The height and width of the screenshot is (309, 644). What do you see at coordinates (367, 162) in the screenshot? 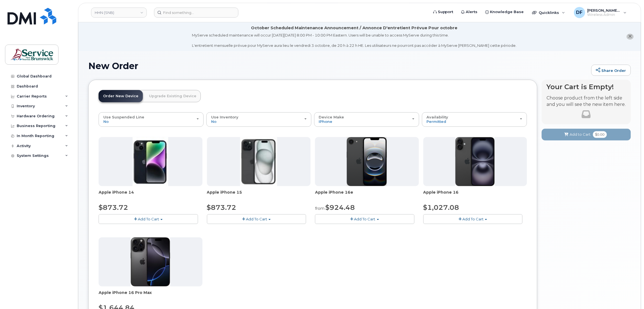
I see `img: iphone16e.png` at bounding box center [367, 162].